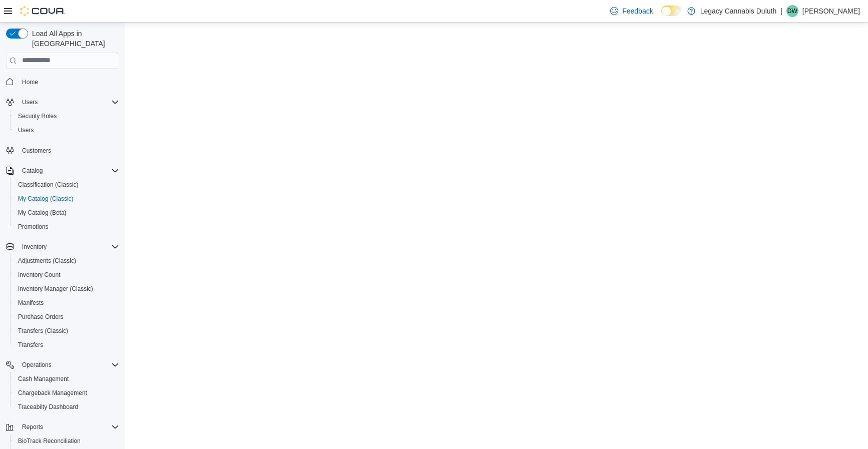  I want to click on a: Transfers, so click(30, 345).